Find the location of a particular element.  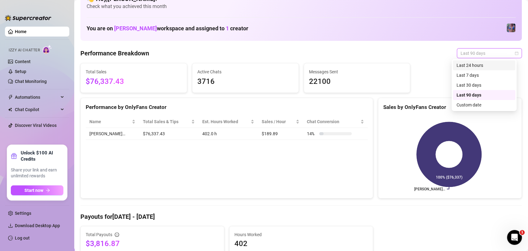

a: Setup is located at coordinates (20, 71).